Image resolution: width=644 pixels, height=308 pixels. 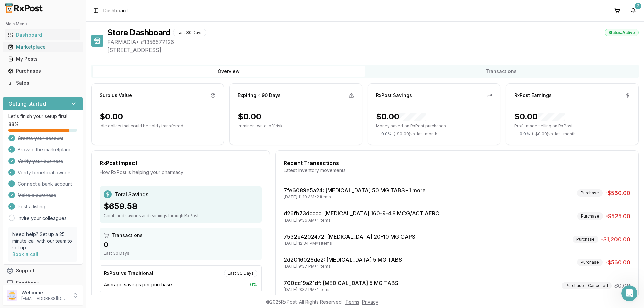 What do you see at coordinates (128, 273) in the screenshot?
I see `div: RxPost vs Traditional` at bounding box center [128, 273].